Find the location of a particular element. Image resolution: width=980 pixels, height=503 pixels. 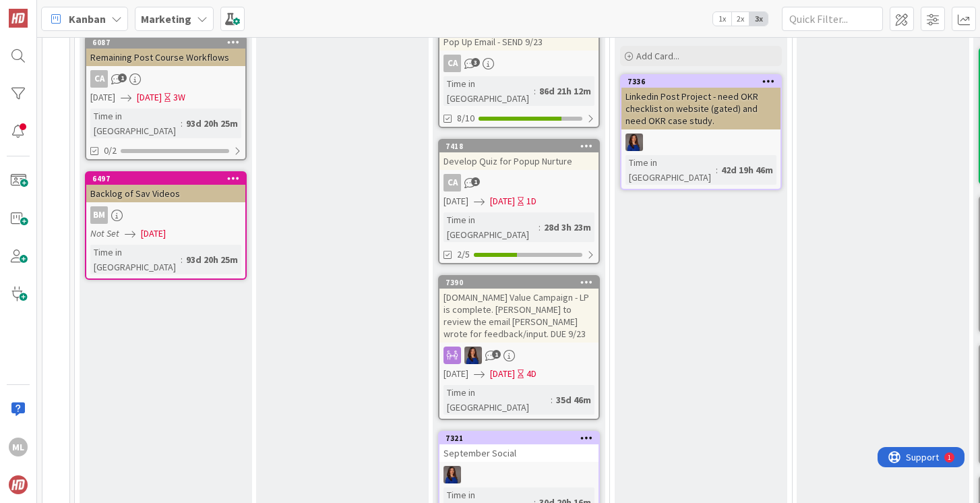

span: 3x is located at coordinates (758, 19).